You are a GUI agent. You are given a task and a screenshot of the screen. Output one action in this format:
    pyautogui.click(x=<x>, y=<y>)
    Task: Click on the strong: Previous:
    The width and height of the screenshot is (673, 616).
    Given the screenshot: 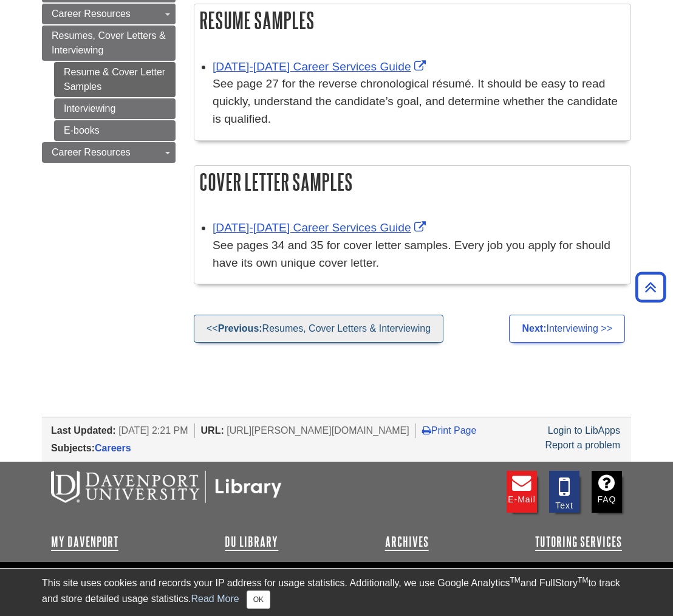 What is the action you would take?
    pyautogui.click(x=240, y=328)
    